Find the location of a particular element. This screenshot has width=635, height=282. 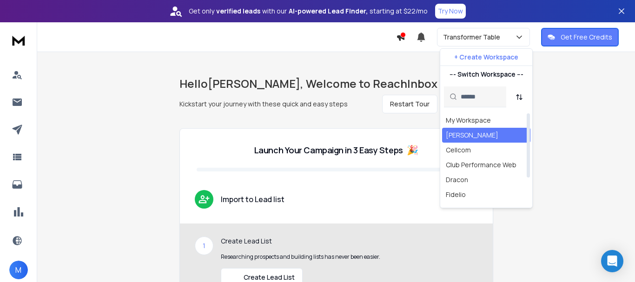

p: Launch Your Campaign in 3 Easy Steps is located at coordinates (328, 150).